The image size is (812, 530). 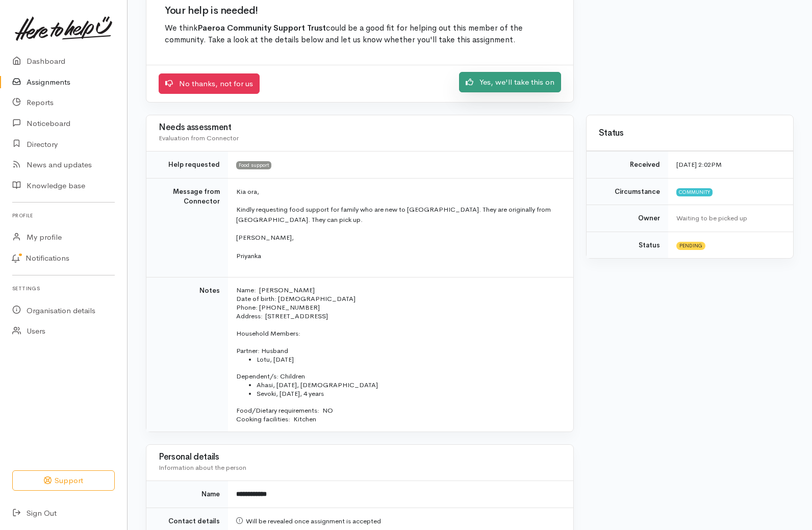 What do you see at coordinates (262, 28) in the screenshot?
I see `b: Paeroa Community Support Trust` at bounding box center [262, 28].